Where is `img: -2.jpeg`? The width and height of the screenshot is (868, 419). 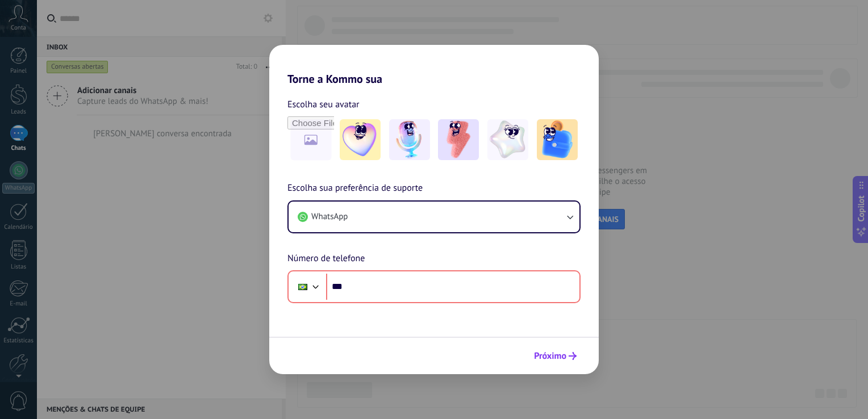 img: -2.jpeg is located at coordinates (410, 140).